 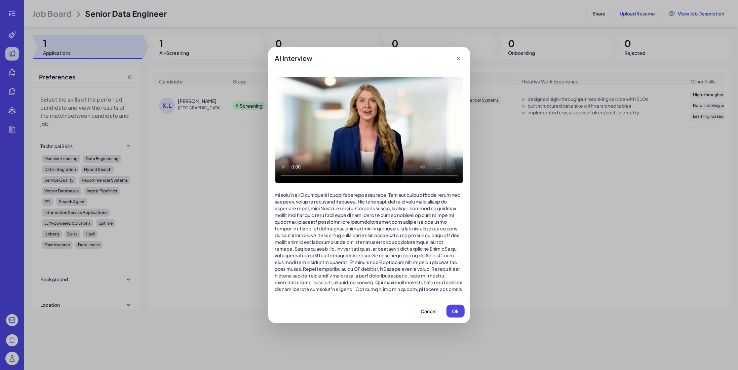 I want to click on button: Ok, so click(x=456, y=311).